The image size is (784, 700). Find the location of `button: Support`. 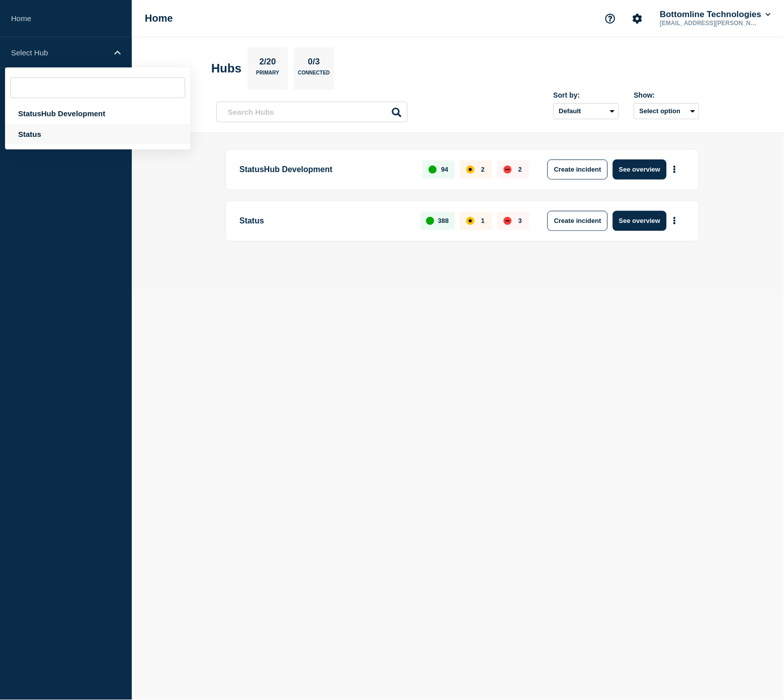

button: Support is located at coordinates (610, 19).